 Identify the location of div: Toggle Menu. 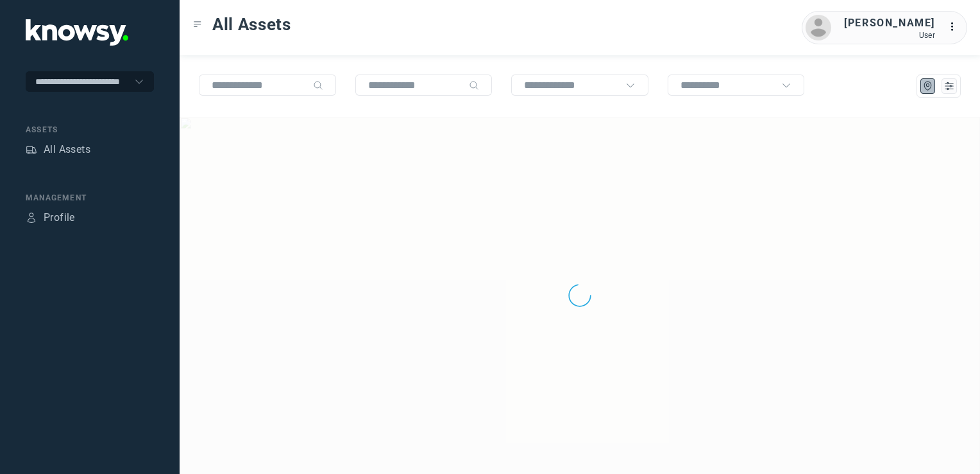
(198, 24).